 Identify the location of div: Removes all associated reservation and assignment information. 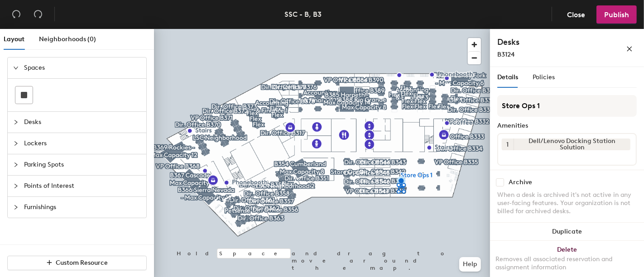
(567, 263).